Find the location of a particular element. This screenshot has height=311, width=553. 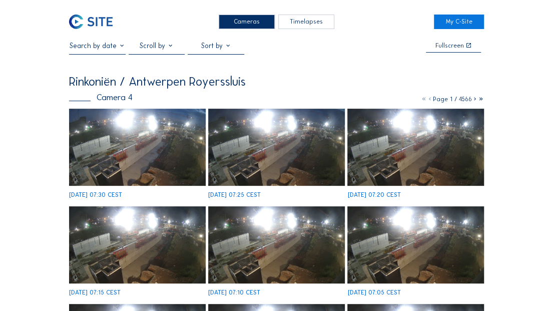

img: image_53667155 is located at coordinates (137, 244).